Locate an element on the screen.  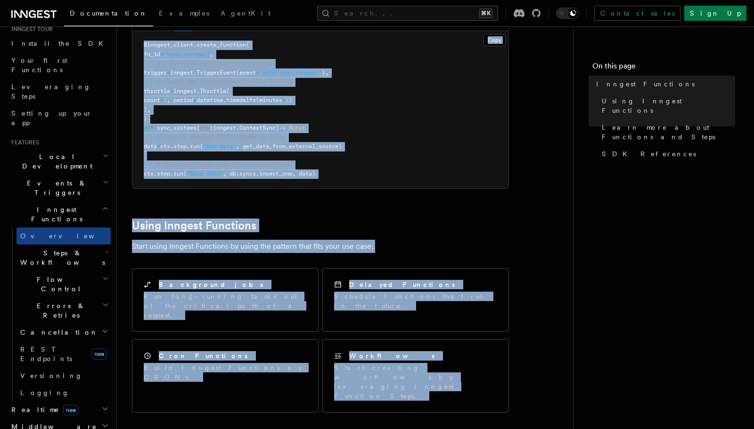
a: AgentKit is located at coordinates (246, 14).